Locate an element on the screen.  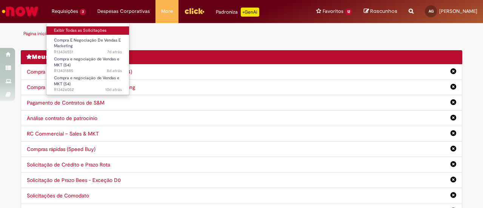
p: +GenAi is located at coordinates (250, 12).